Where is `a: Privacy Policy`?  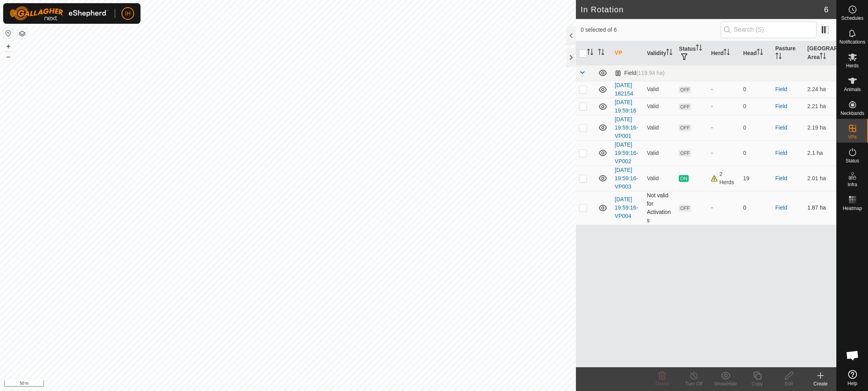
a: Privacy Policy is located at coordinates (272, 384).